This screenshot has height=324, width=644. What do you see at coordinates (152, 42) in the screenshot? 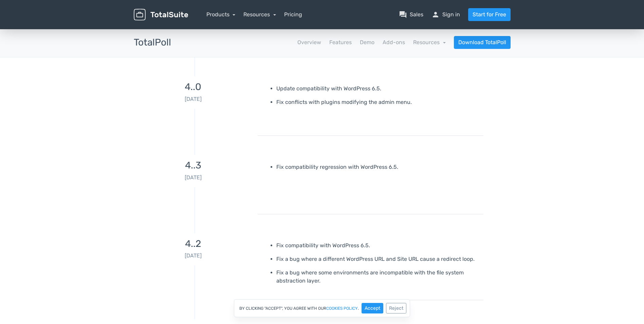
I see `h3: TotalPoll` at bounding box center [152, 42].